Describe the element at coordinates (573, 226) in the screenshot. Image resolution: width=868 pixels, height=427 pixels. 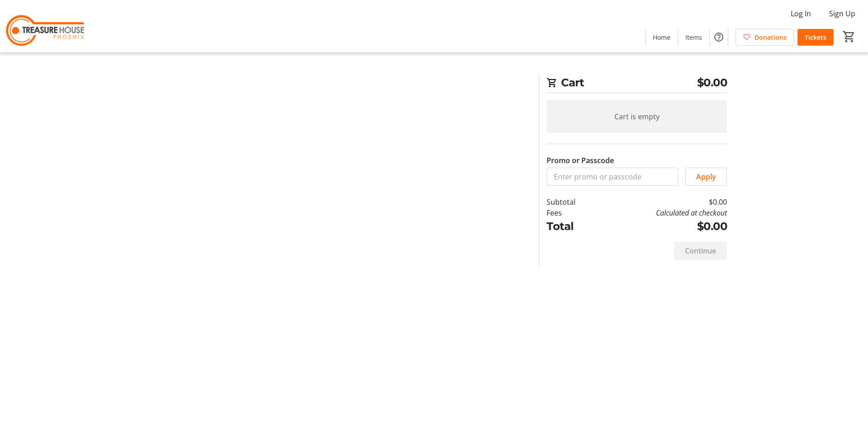
I see `td: Total` at that location.